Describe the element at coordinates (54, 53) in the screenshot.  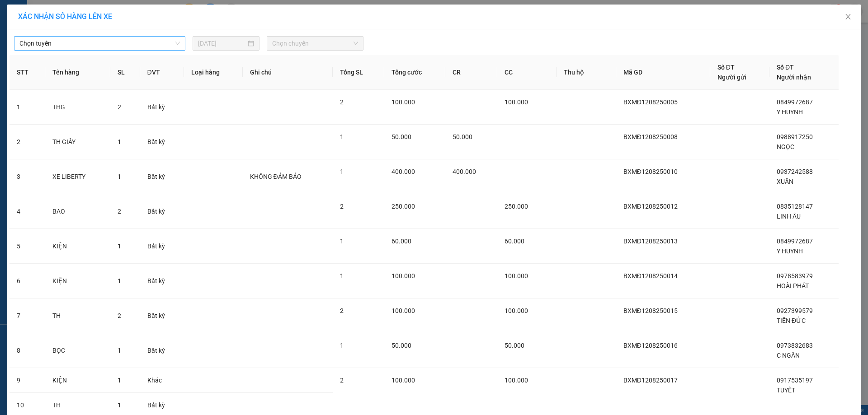
I see `div: 40.000` at that location.